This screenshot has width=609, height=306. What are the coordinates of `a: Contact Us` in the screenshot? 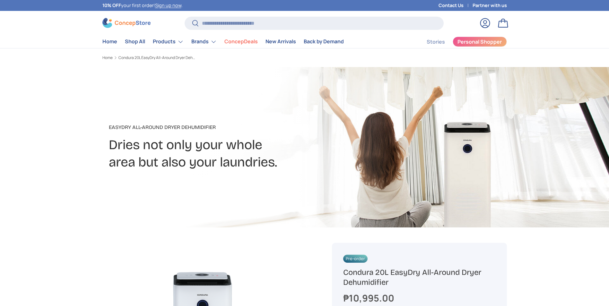 It's located at (455, 5).